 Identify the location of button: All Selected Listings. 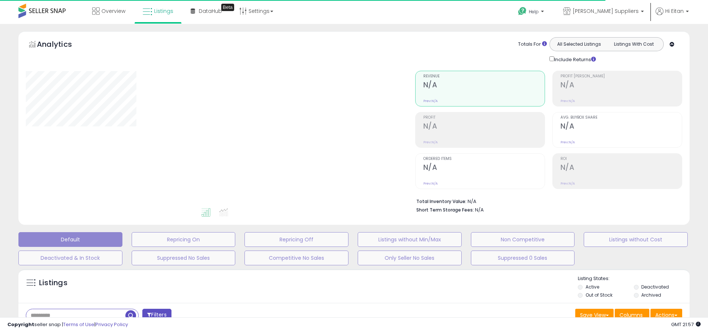
(579, 44).